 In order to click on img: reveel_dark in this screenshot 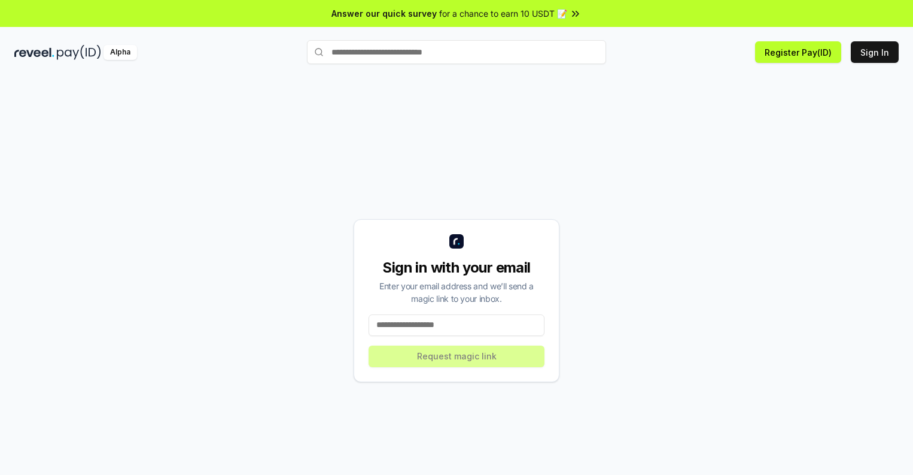, I will do `click(34, 52)`.